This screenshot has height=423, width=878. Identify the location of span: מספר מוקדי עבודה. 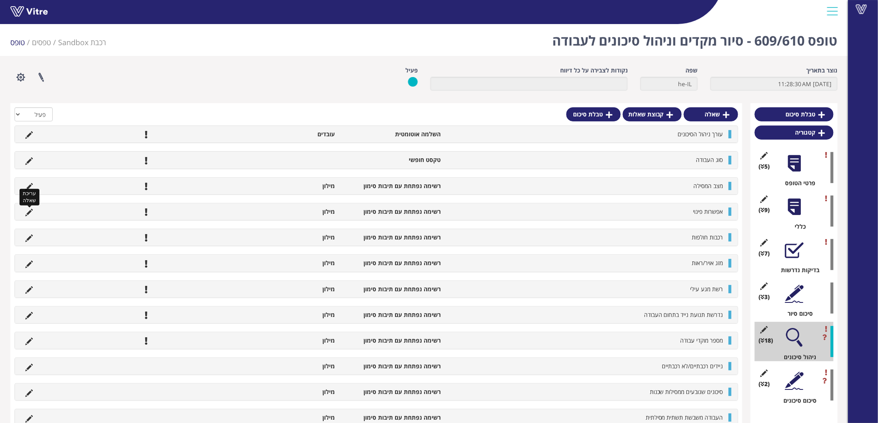
(701, 341).